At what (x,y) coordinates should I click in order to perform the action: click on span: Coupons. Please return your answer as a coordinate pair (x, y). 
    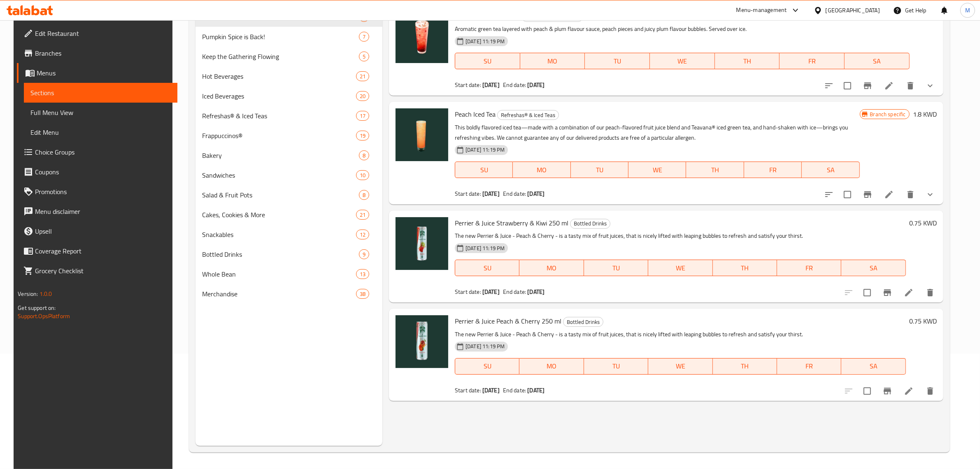
    Looking at the image, I should click on (103, 172).